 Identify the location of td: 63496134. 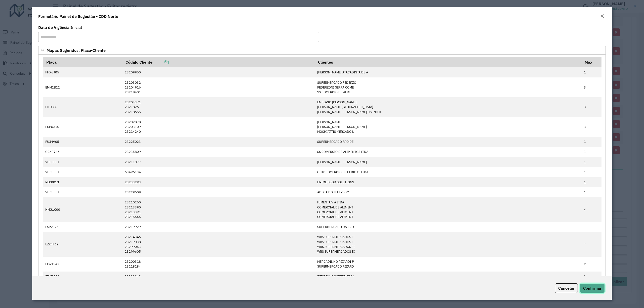
(218, 172).